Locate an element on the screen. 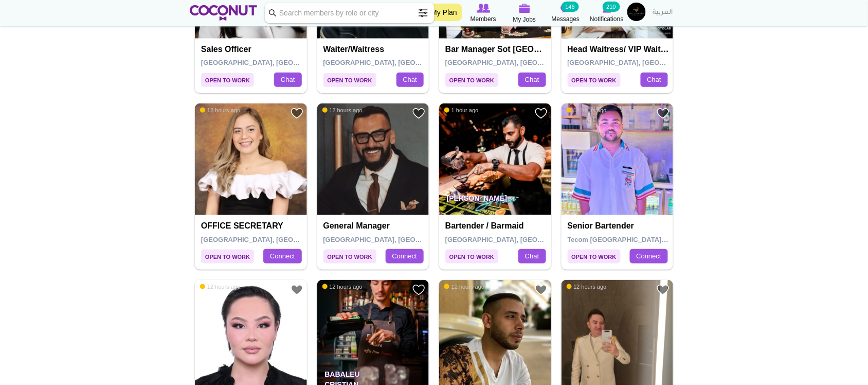 The width and height of the screenshot is (868, 385). a: Browse Members Members is located at coordinates (483, 14).